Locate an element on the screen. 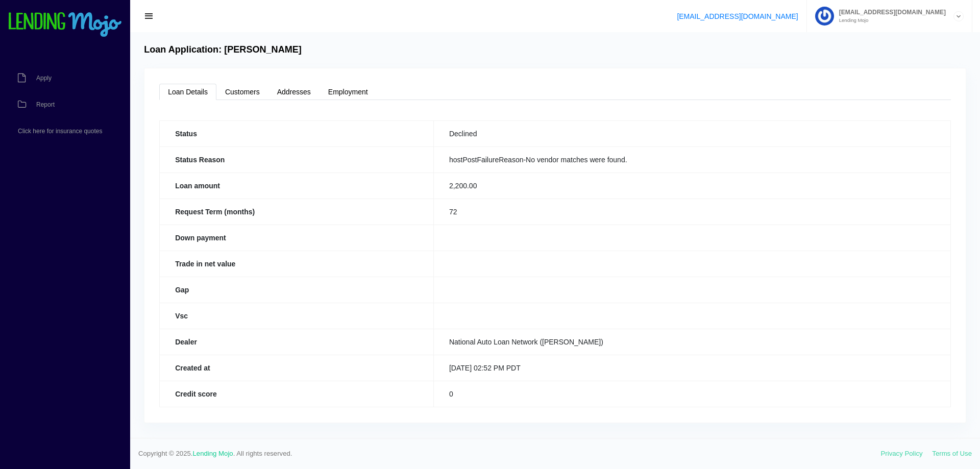  a: Addresses is located at coordinates (294, 92).